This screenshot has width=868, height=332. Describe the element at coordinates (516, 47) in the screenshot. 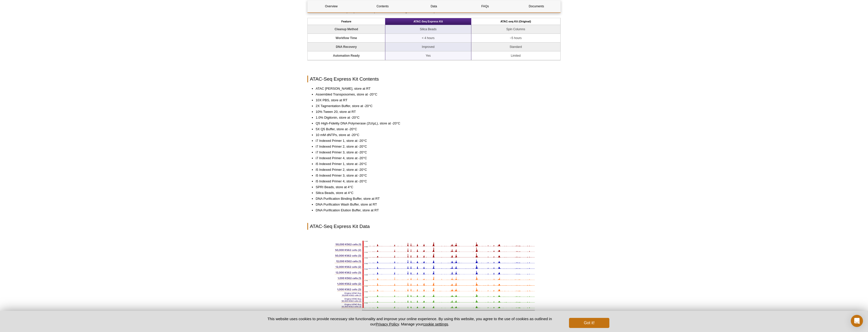

I see `td: Standard` at that location.